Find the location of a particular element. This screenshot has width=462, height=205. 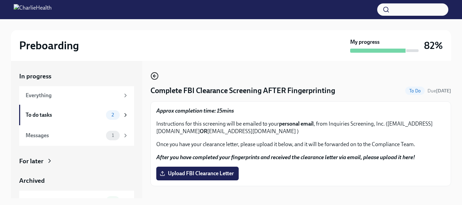

strong: personal email is located at coordinates (296, 124).